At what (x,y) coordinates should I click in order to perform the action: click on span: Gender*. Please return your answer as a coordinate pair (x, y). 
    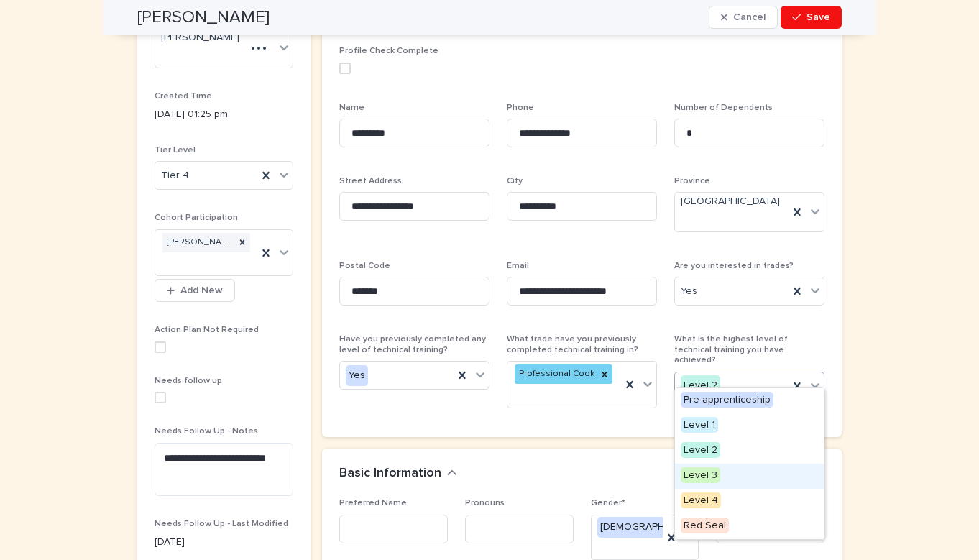
    Looking at the image, I should click on (608, 503).